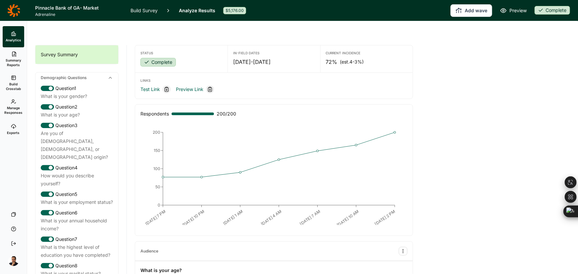 The height and width of the screenshot is (274, 578). I want to click on div: Question 4, so click(77, 168).